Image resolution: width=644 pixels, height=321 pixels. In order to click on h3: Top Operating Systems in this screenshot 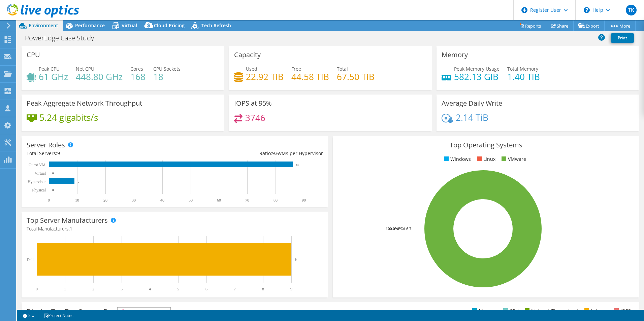, I will do `click(486, 145)`.